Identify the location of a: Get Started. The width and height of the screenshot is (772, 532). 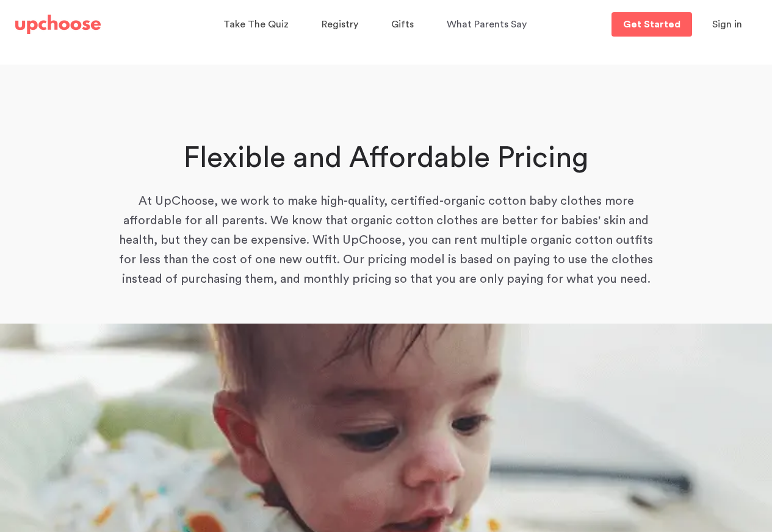
(651, 24).